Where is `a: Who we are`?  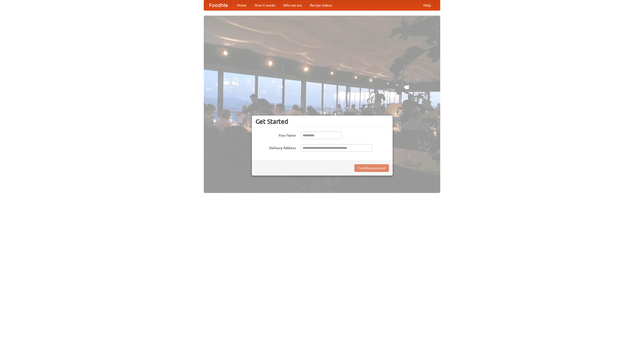
a: Who we are is located at coordinates (293, 6).